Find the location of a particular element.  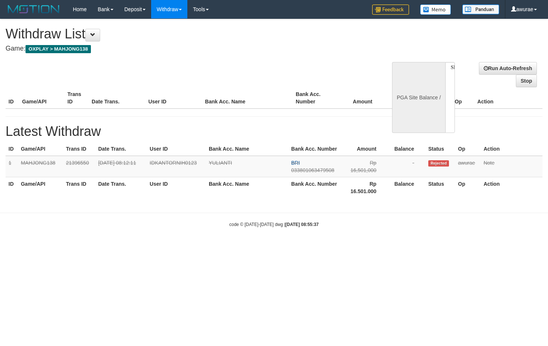

td: MAHJONG138 is located at coordinates (40, 167).